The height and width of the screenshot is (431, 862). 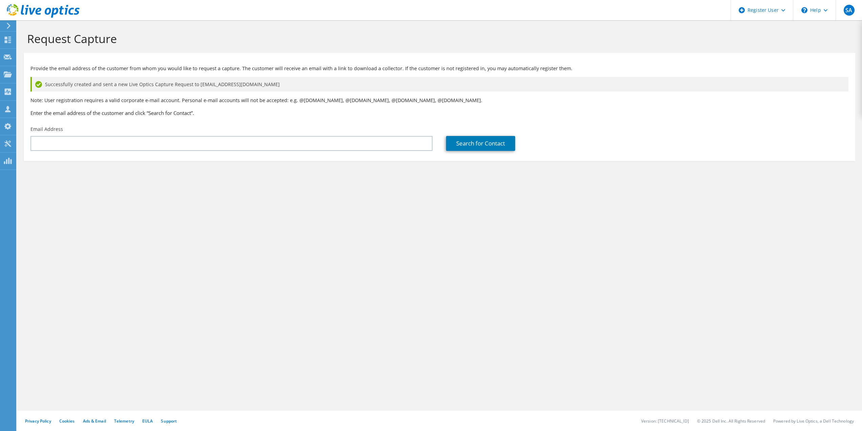 What do you see at coordinates (67, 420) in the screenshot?
I see `a: Cookies` at bounding box center [67, 420].